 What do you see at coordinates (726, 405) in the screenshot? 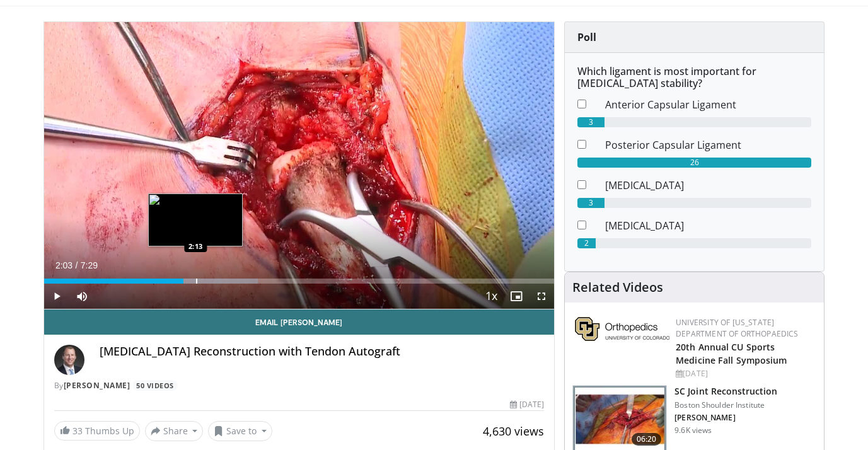
I see `p: Boston Shoulder Institute` at bounding box center [726, 405].